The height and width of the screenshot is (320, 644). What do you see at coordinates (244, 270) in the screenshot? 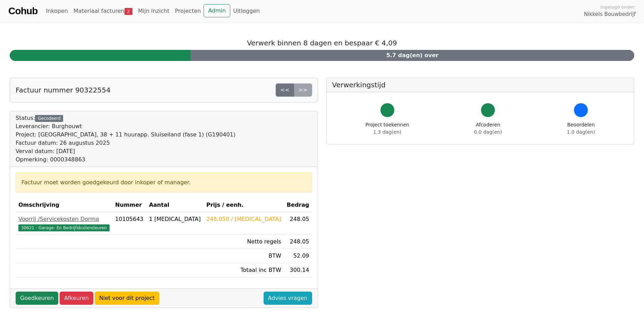
I see `td: Totaal inc BTW` at bounding box center [244, 270].